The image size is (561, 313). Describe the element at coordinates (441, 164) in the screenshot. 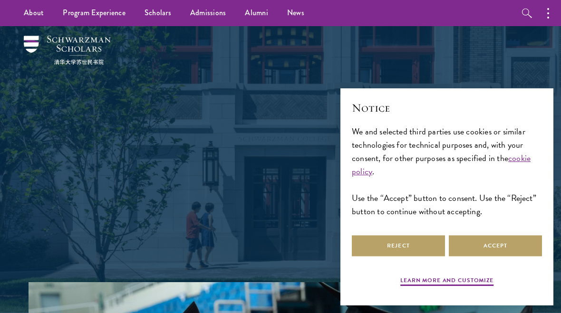

I see `a: cookie policy` at that location.